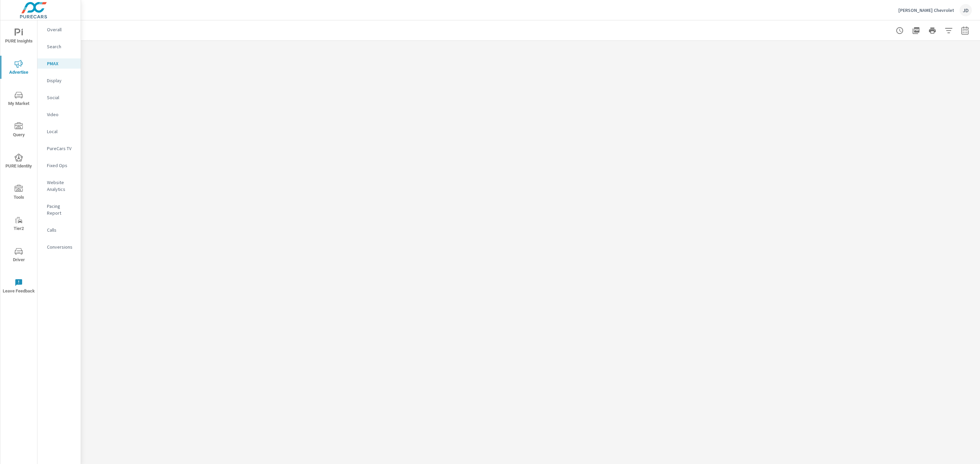 This screenshot has width=980, height=464. What do you see at coordinates (966, 10) in the screenshot?
I see `div: JD` at bounding box center [966, 10].